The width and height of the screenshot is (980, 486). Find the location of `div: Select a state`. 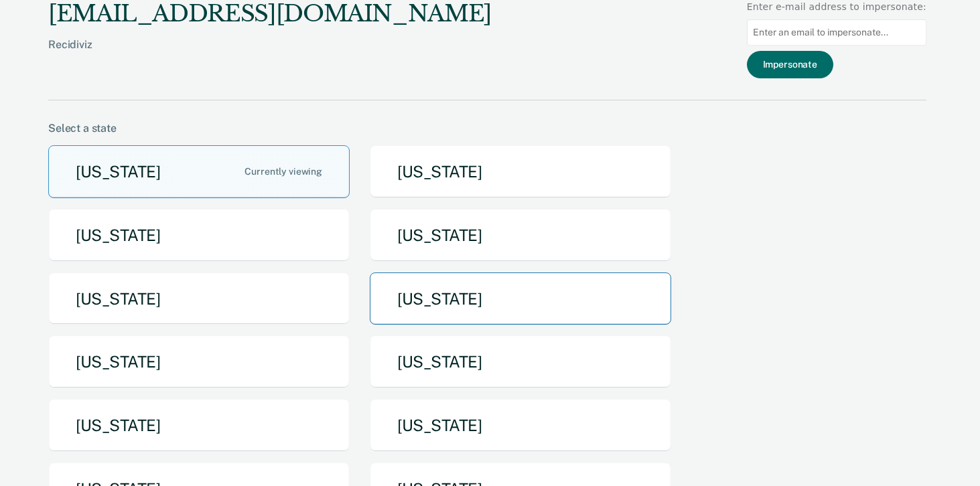

div: Select a state is located at coordinates (487, 128).